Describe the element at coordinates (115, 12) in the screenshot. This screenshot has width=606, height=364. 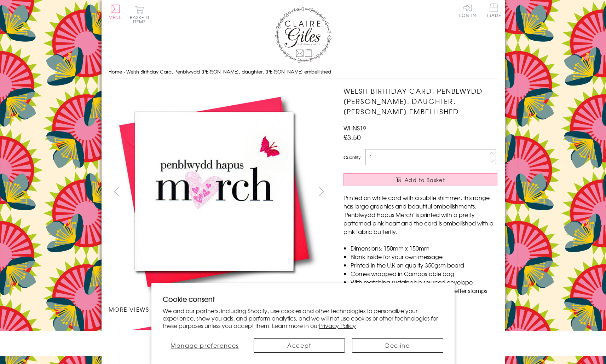
I see `button: Menu` at that location.